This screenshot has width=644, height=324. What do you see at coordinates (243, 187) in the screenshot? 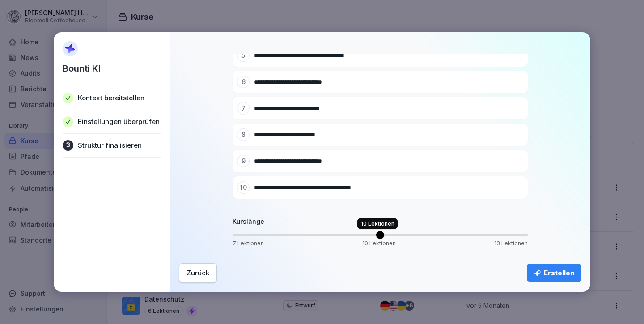
I see `div: 10` at bounding box center [243, 187].